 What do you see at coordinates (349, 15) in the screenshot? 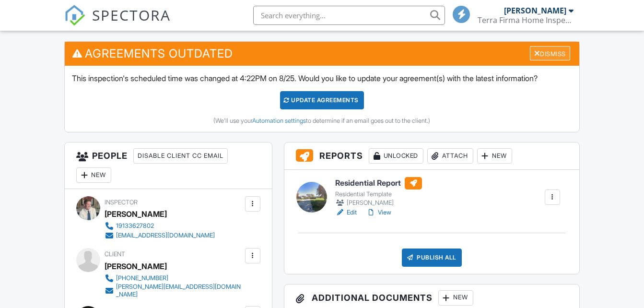
I see `input: Search everything...` at bounding box center [349, 15].